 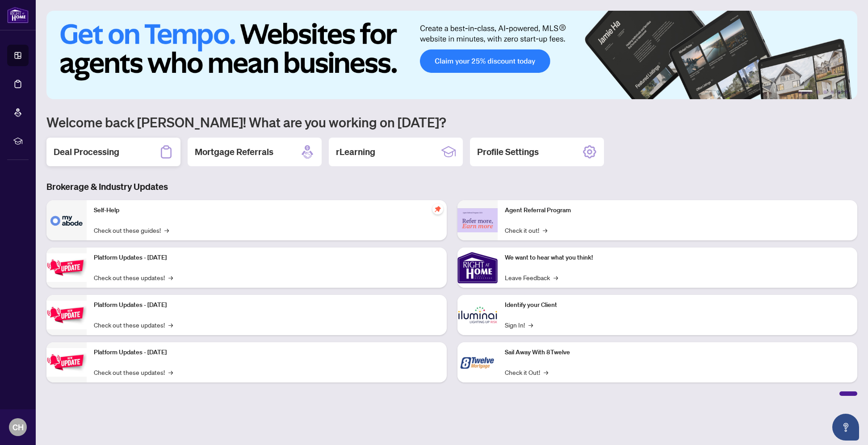 I want to click on button: 5, so click(x=840, y=92).